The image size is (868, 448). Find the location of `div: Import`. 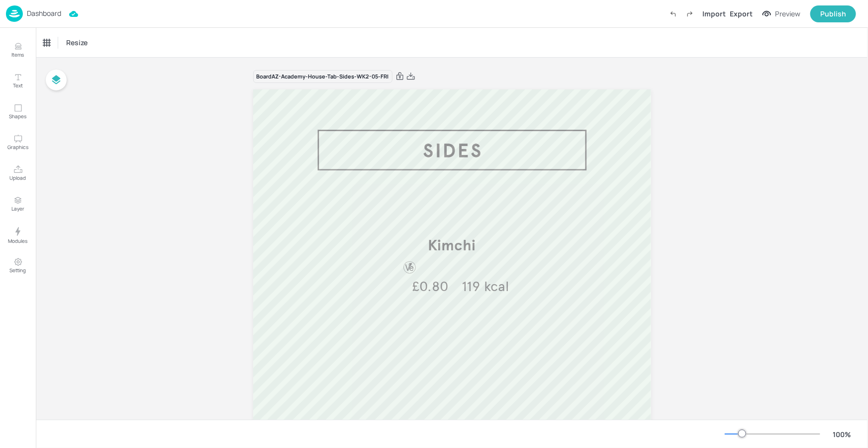

div: Import is located at coordinates (714, 13).